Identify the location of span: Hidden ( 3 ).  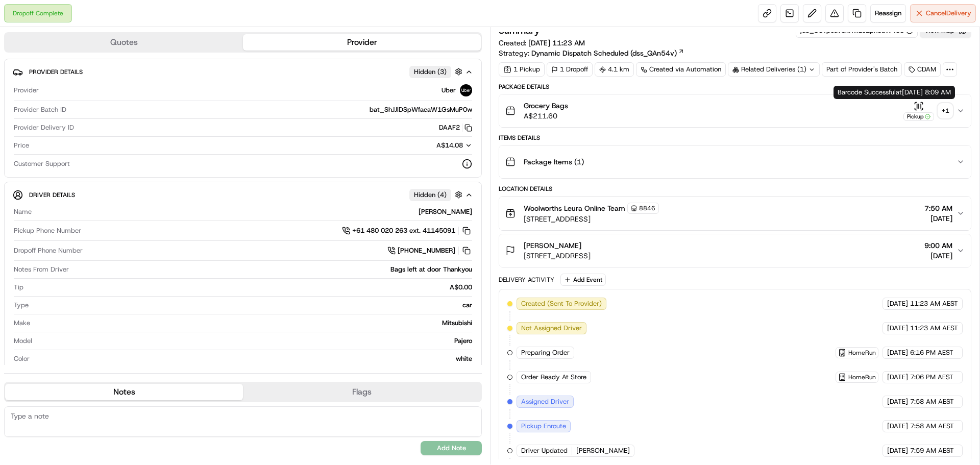
(430, 72).